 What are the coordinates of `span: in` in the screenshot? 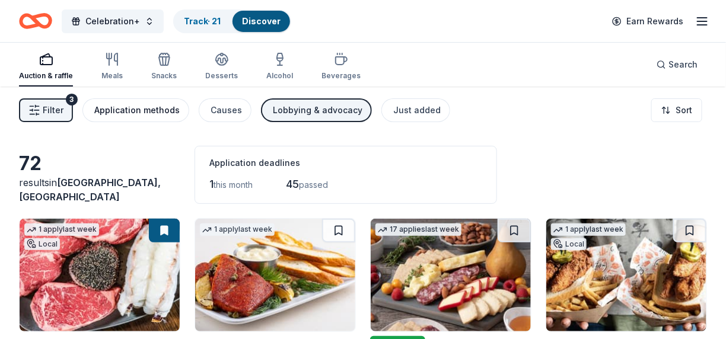 It's located at (90, 190).